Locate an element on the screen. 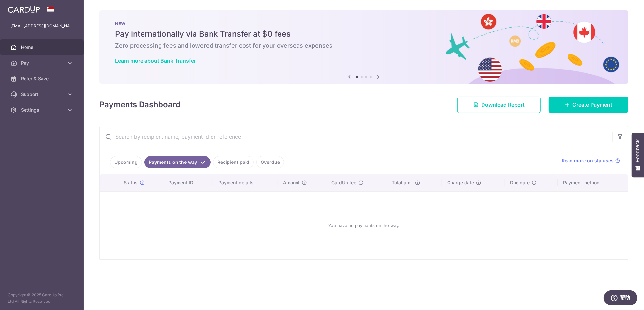 This screenshot has width=644, height=310. a: Download Report is located at coordinates (499, 105).